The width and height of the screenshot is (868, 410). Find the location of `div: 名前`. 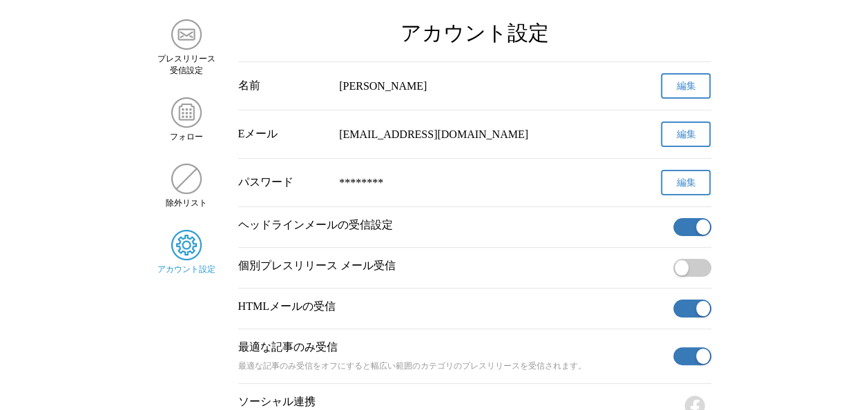

div: 名前 is located at coordinates (283, 86).